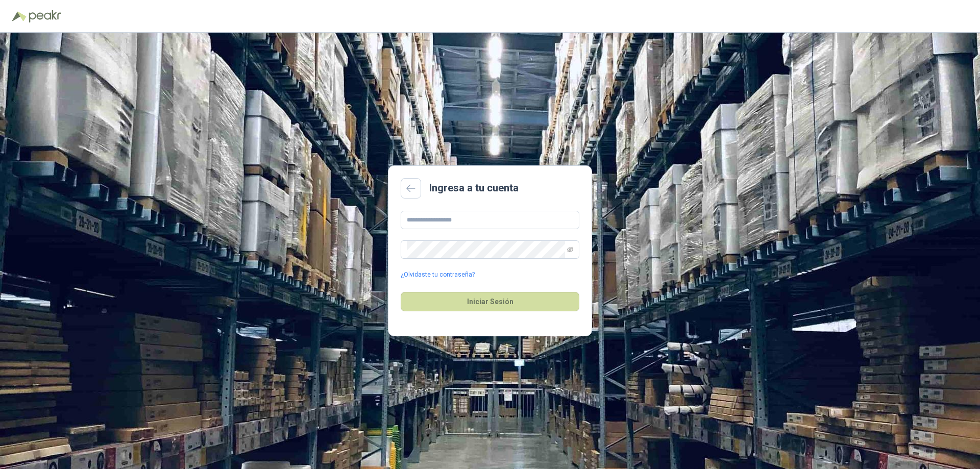 The height and width of the screenshot is (469, 980). What do you see at coordinates (45, 16) in the screenshot?
I see `img: Peakr` at bounding box center [45, 16].